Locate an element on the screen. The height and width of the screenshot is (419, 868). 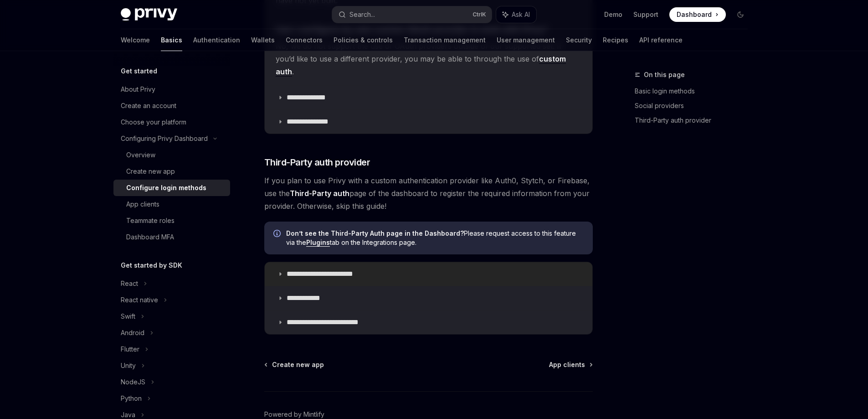
a: About Privy is located at coordinates (172, 90).